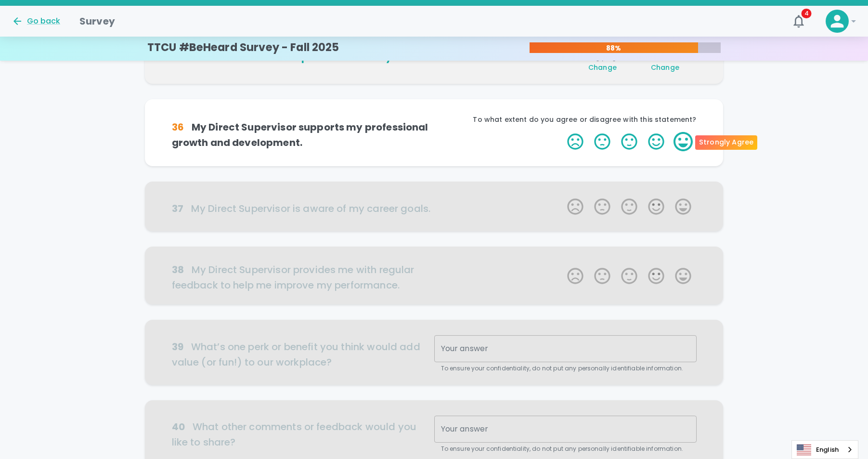  I want to click on aside: Language selected: English, so click(824, 449).